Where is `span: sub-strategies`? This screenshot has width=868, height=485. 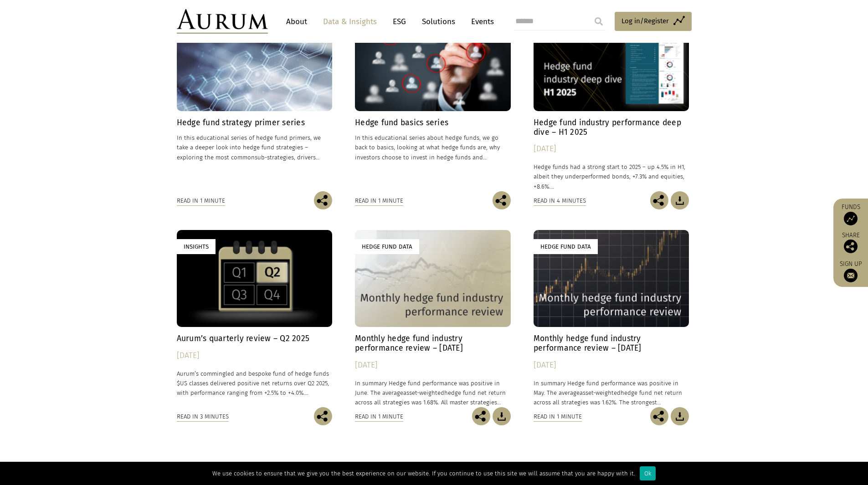
span: sub-strategies is located at coordinates (275, 157).